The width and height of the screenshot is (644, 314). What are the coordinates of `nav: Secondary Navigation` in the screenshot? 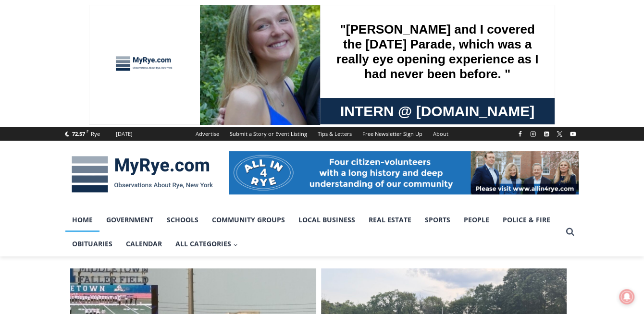 It's located at (322, 133).